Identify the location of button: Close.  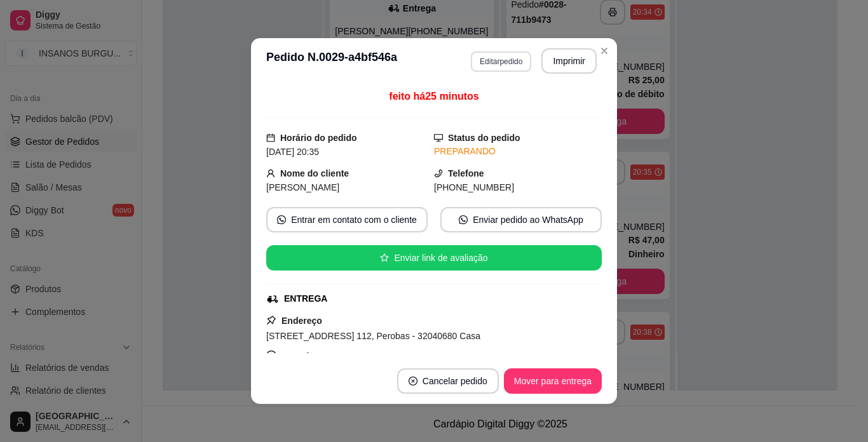
(605, 51).